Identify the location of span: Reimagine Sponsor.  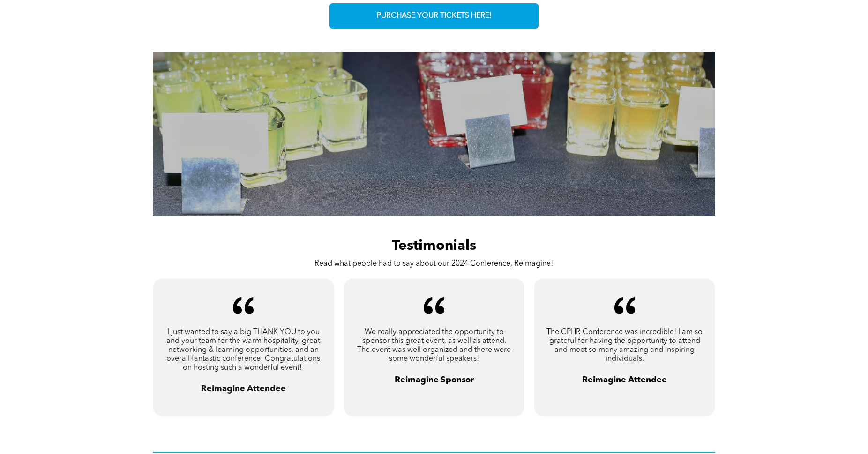
(434, 380).